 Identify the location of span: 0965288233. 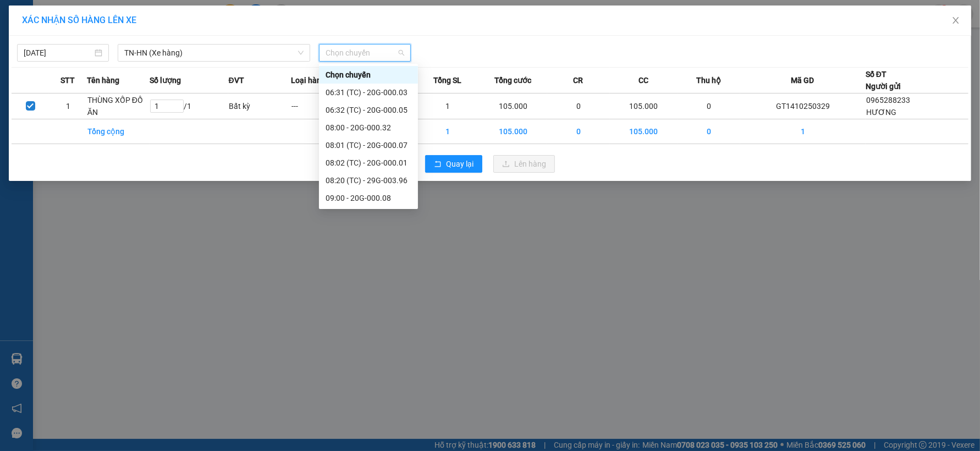
(888, 100).